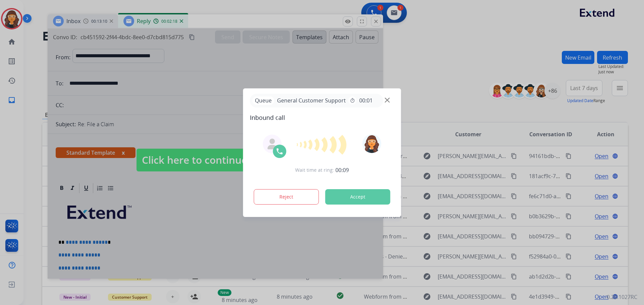 This screenshot has width=644, height=305. I want to click on button: Accept, so click(358, 197).